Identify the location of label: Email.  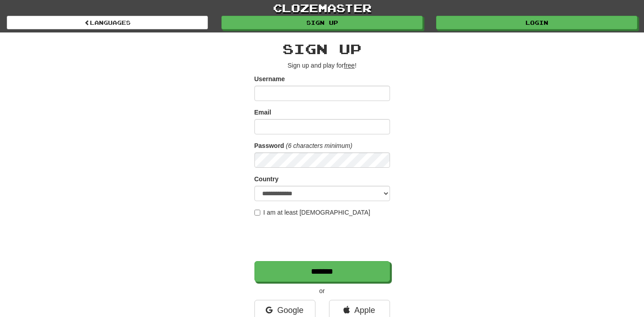
(263, 112).